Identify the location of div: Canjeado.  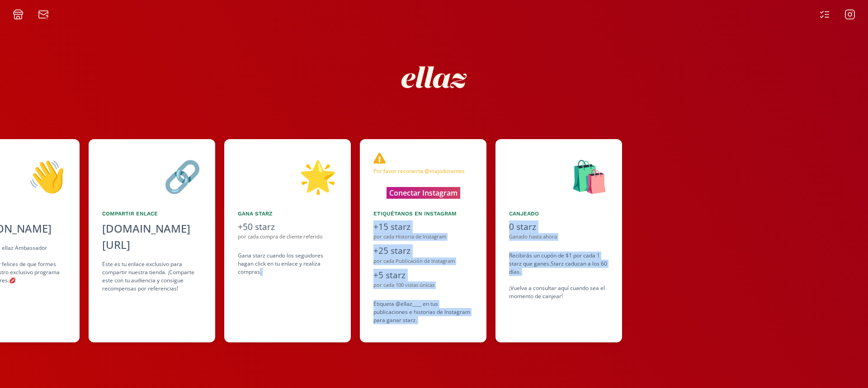
(558, 213).